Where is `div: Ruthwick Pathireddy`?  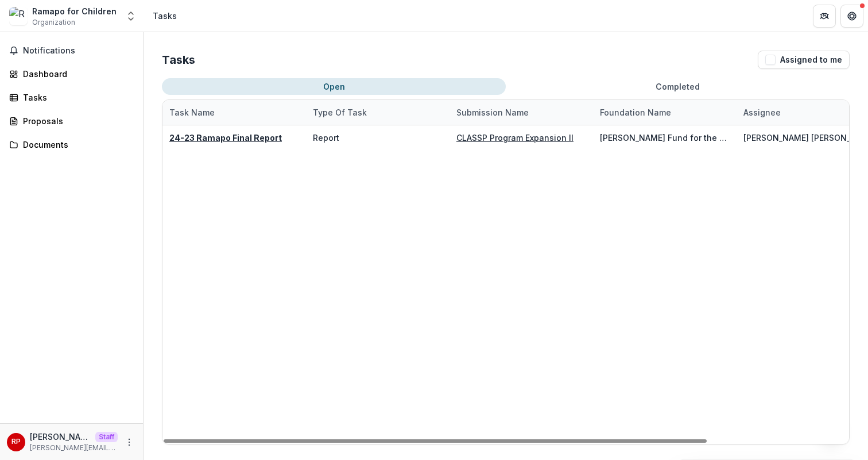
div: Ruthwick Pathireddy is located at coordinates (16, 441).